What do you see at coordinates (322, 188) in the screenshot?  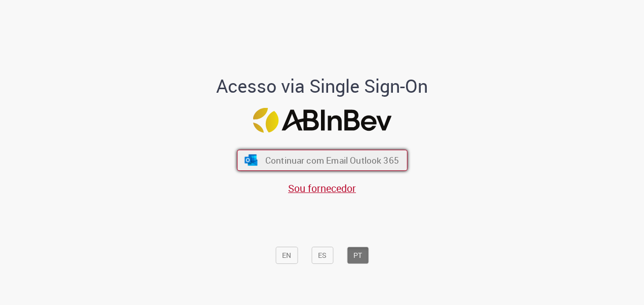 I see `a: Sou fornecedor` at bounding box center [322, 188].